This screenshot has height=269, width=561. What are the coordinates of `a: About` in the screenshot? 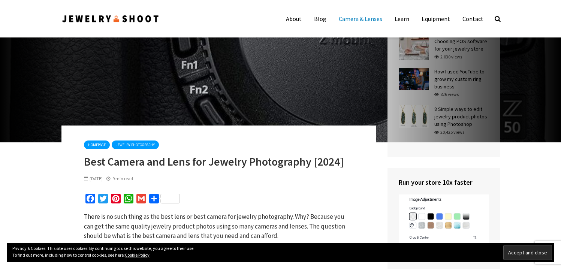 It's located at (294, 19).